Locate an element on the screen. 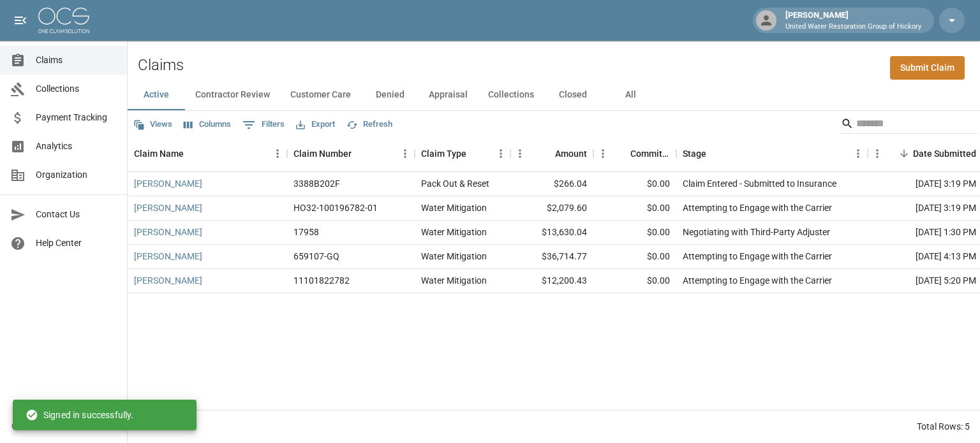 Image resolution: width=980 pixels, height=443 pixels. div: © 2025 One Claim Solution is located at coordinates (63, 426).